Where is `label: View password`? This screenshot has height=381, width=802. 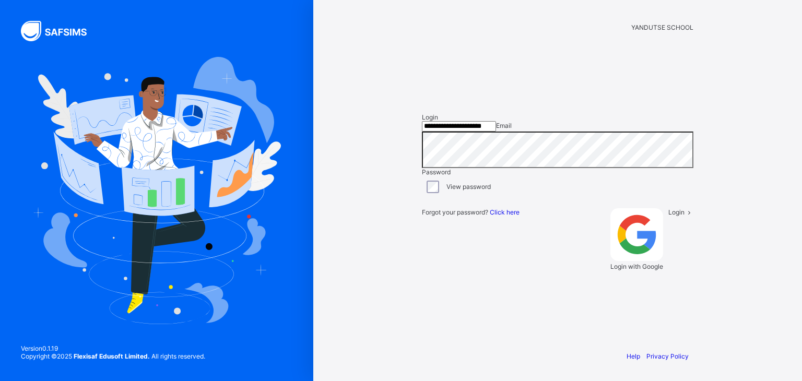 label: View password is located at coordinates (468, 186).